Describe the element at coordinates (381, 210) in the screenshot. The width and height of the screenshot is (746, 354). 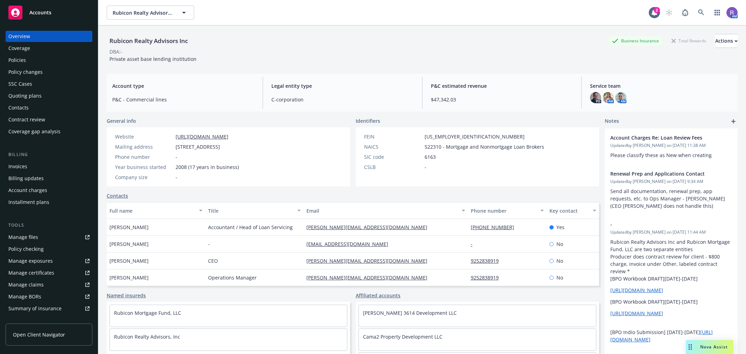
I see `div: Email` at that location.